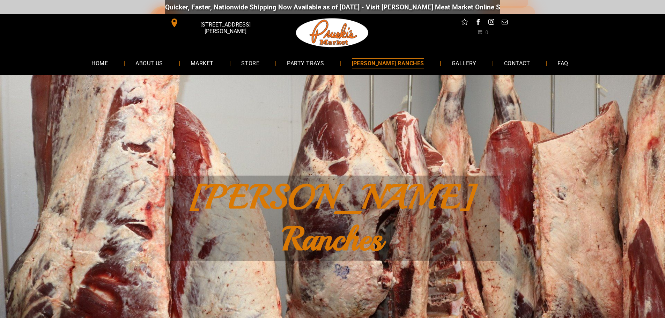  What do you see at coordinates (478, 23) in the screenshot?
I see `a: facebook` at bounding box center [478, 23].